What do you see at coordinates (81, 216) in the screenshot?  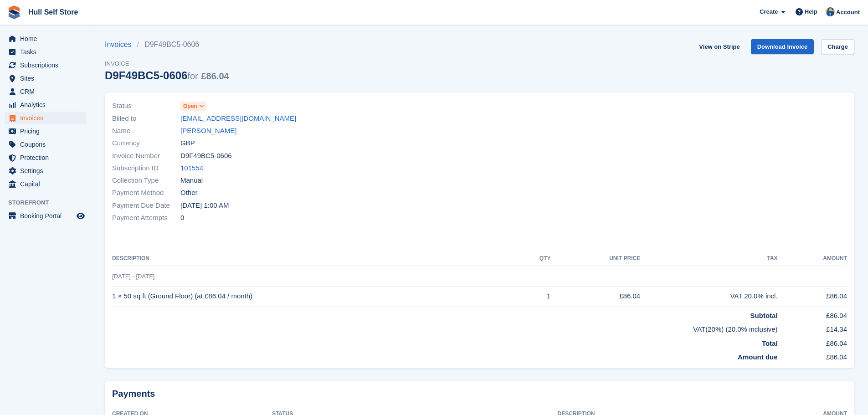 I see `a: Preview store` at bounding box center [81, 216].